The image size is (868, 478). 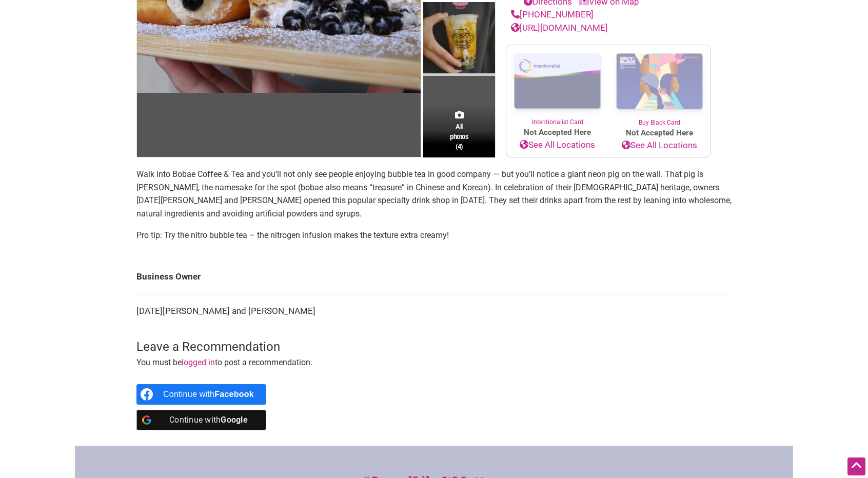 What do you see at coordinates (557, 86) in the screenshot?
I see `a: Intentionalist Card` at bounding box center [557, 86].